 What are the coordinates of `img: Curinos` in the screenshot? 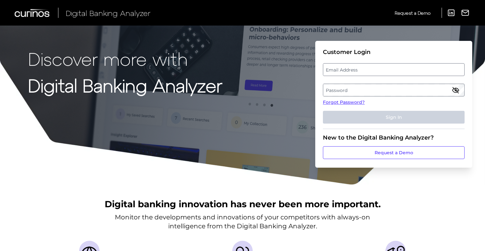 It's located at (33, 13).